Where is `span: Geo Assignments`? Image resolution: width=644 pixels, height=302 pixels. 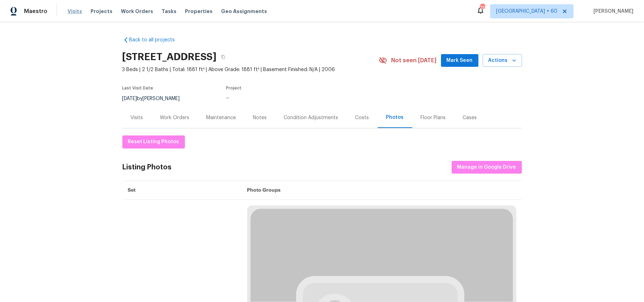
span: Geo Assignments is located at coordinates (244, 11).